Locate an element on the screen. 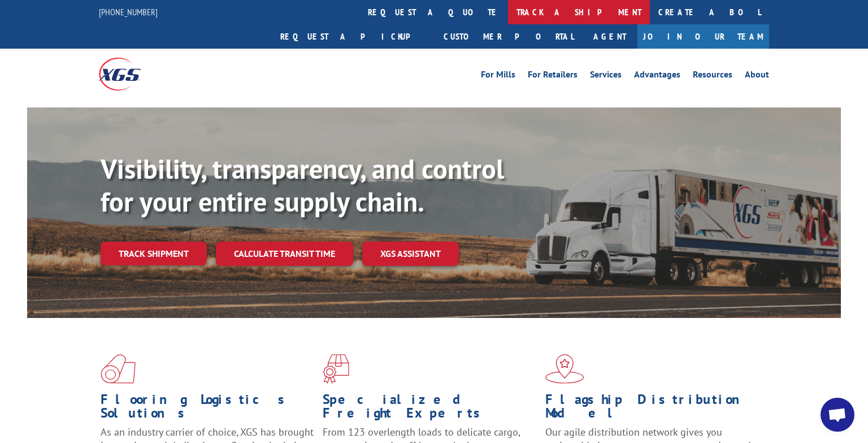 This screenshot has width=868, height=443. a: Calculate transit time is located at coordinates (285, 253).